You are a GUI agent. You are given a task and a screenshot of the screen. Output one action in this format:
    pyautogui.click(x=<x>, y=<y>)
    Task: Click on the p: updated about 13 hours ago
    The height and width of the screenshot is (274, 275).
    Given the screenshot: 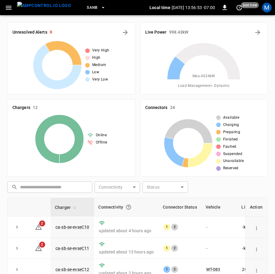 What is the action you would take?
    pyautogui.click(x=126, y=252)
    